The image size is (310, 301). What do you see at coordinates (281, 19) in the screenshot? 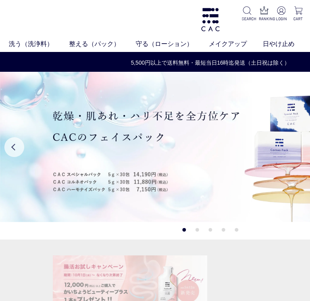
I see `p: LOGIN` at bounding box center [281, 19].